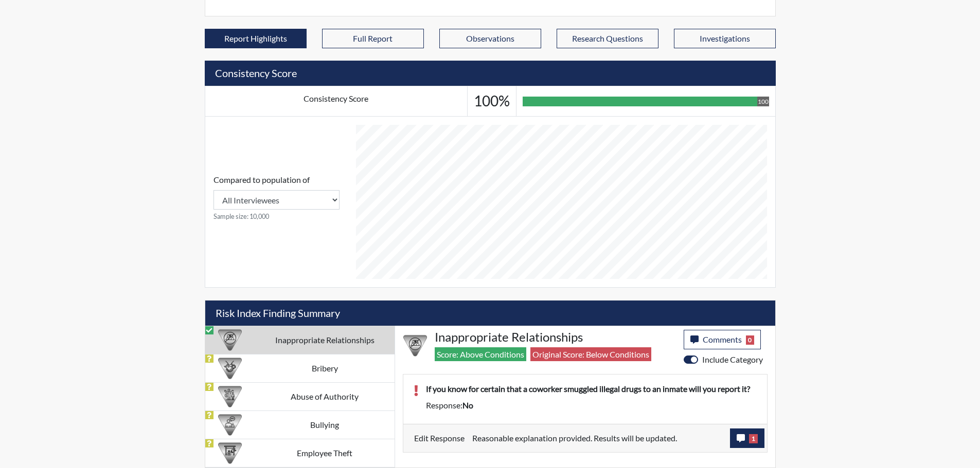  What do you see at coordinates (763, 102) in the screenshot?
I see `div: 100` at bounding box center [763, 102].